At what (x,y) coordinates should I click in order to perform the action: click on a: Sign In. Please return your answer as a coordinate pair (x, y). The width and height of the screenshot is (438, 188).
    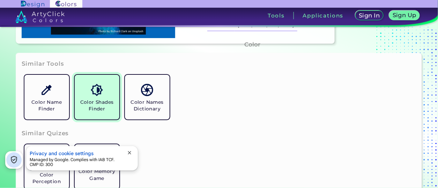
    Looking at the image, I should click on (369, 15).